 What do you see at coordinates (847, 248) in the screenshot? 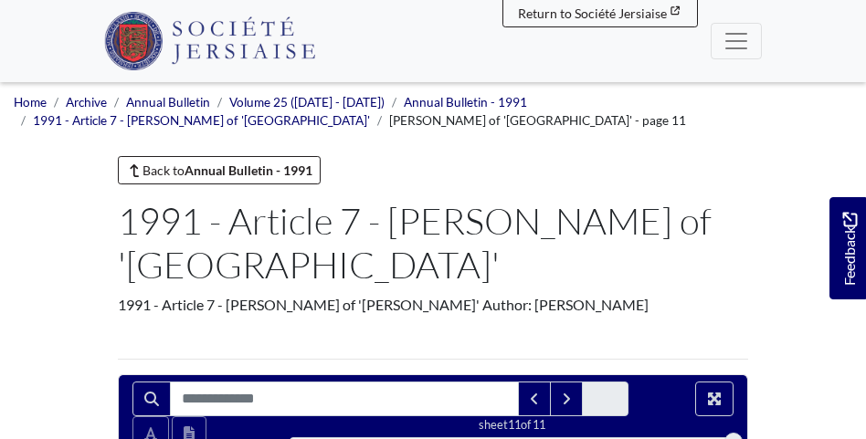
I see `a: Would you like to provide feedback?` at bounding box center [847, 248].